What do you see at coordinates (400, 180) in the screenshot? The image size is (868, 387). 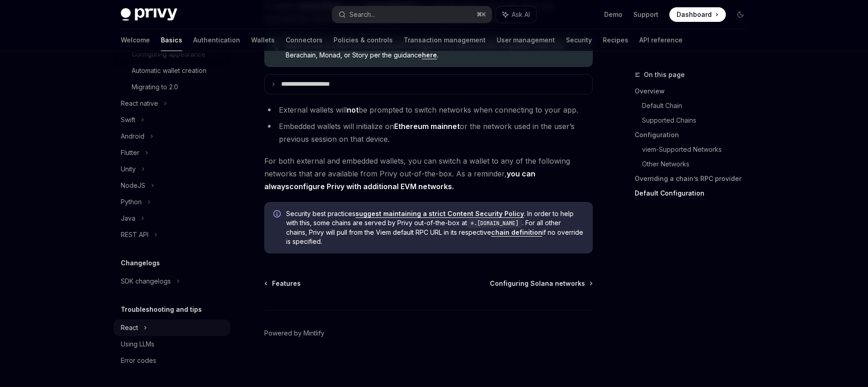 I see `strong: you can always .` at bounding box center [400, 180].